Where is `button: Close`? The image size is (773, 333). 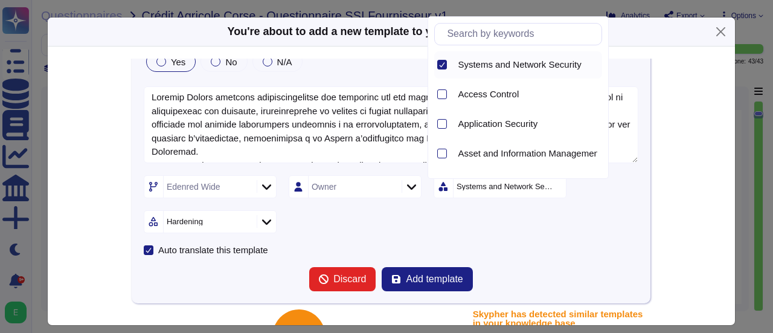 button: Close is located at coordinates (720, 31).